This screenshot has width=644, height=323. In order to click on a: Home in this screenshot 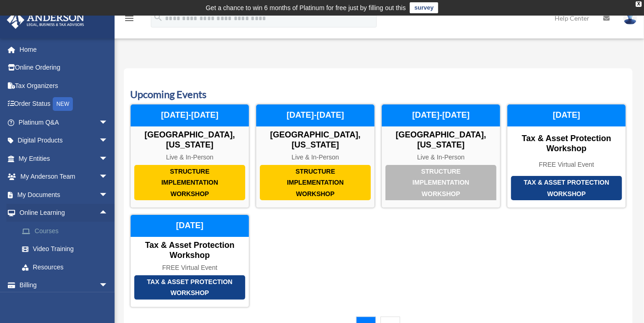, I will do `click(64, 49)`.